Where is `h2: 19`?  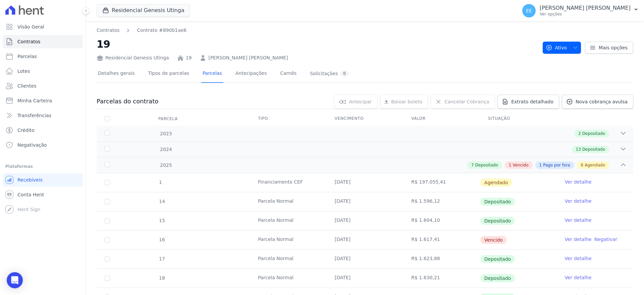
h2: 19 is located at coordinates (317, 44).